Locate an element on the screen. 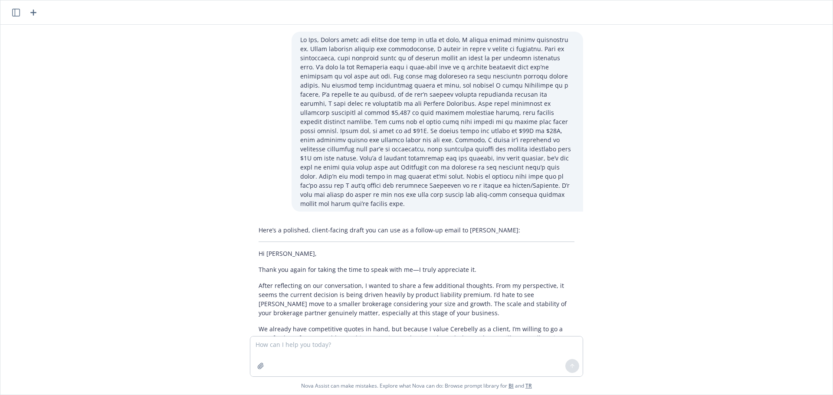  a: TR is located at coordinates (529, 386).